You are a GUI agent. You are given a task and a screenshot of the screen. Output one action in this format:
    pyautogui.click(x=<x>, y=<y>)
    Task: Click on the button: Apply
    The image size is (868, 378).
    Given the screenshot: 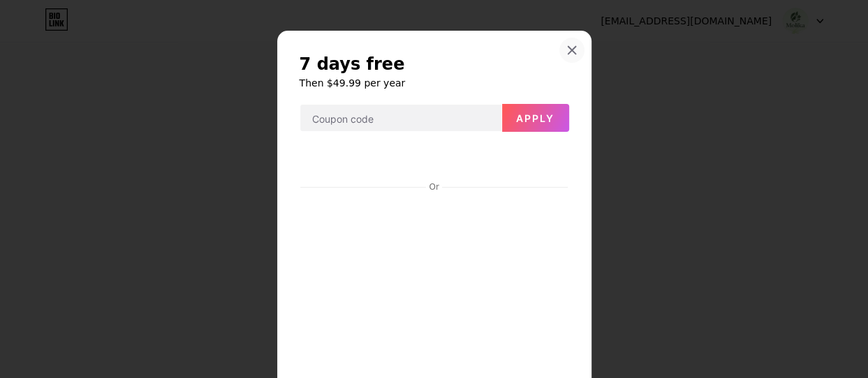 What is the action you would take?
    pyautogui.click(x=536, y=118)
    